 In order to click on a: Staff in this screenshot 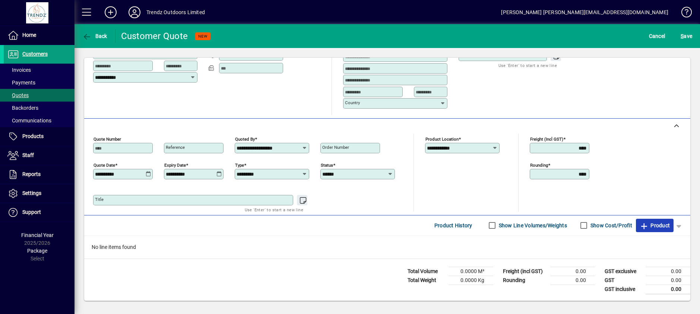, I will do `click(39, 156)`.